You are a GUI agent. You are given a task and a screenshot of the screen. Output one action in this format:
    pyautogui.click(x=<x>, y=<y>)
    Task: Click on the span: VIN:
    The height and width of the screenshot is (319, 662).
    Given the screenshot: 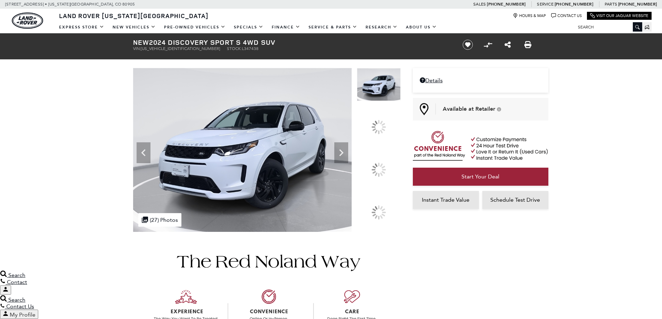 What is the action you would take?
    pyautogui.click(x=137, y=49)
    